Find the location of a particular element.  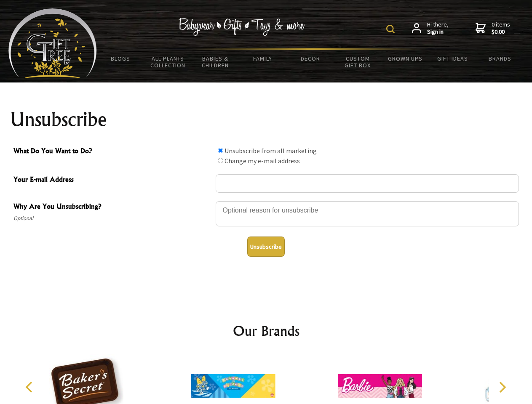

a: BLOGS is located at coordinates (120, 58).